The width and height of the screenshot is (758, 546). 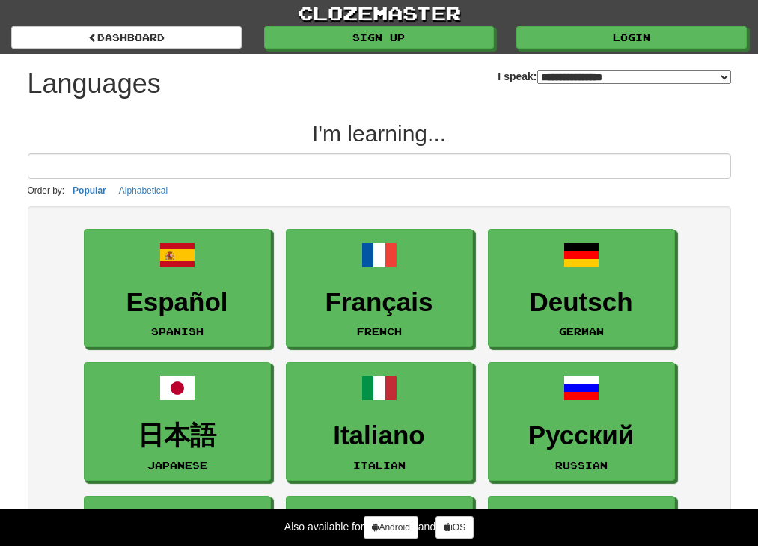 I want to click on h3: Italiano, so click(x=380, y=436).